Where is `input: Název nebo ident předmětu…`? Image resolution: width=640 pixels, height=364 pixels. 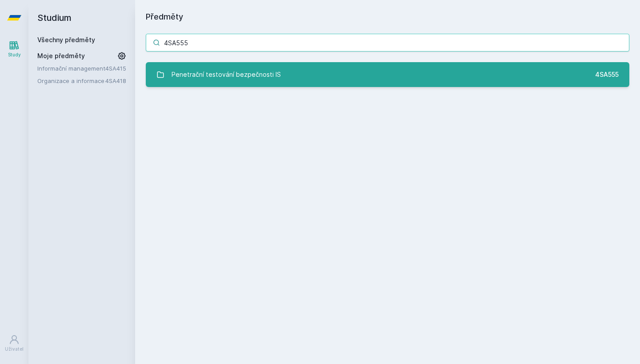
input: Název nebo ident předmětu… is located at coordinates (388, 43).